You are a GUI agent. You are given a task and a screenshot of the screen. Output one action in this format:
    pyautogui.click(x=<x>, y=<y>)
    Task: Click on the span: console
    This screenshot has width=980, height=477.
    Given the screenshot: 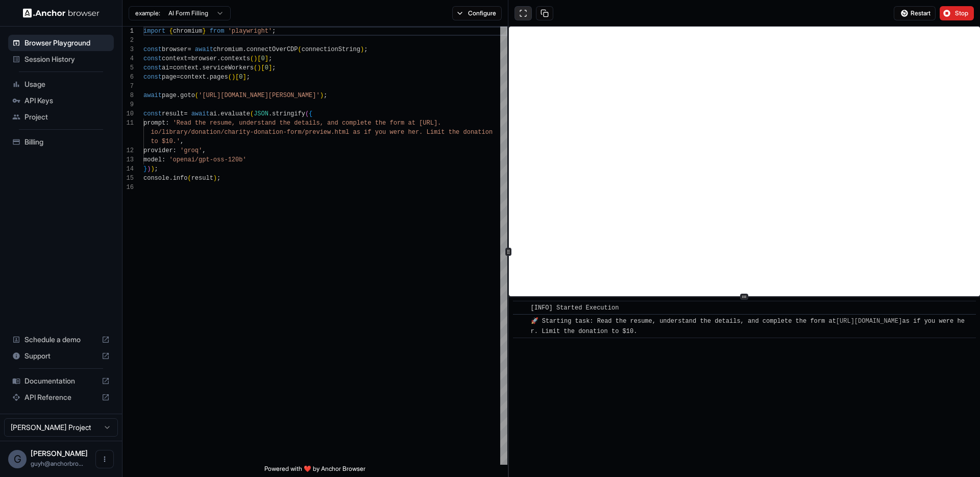 What is the action you would take?
    pyautogui.click(x=156, y=178)
    